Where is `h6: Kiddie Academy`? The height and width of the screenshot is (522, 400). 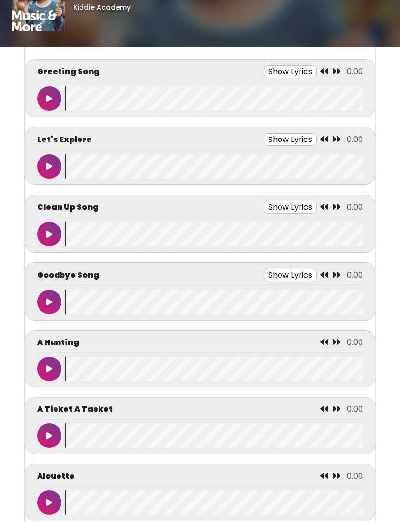
h6: Kiddie Academy is located at coordinates (108, 7).